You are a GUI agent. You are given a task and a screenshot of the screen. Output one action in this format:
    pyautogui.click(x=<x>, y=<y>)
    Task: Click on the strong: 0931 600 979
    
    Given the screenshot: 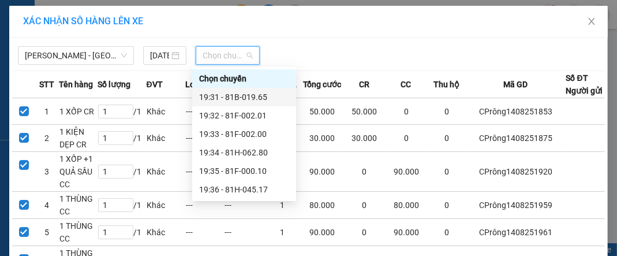 What is the action you would take?
    pyautogui.click(x=35, y=43)
    